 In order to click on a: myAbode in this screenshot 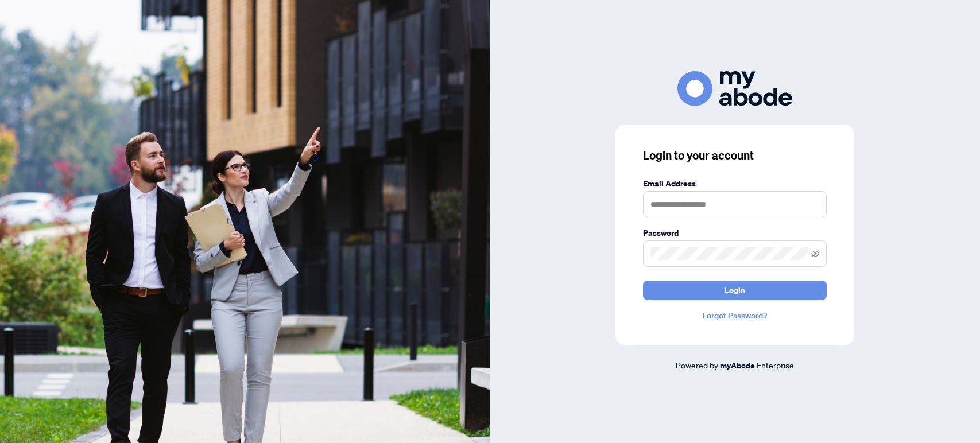, I will do `click(737, 365)`.